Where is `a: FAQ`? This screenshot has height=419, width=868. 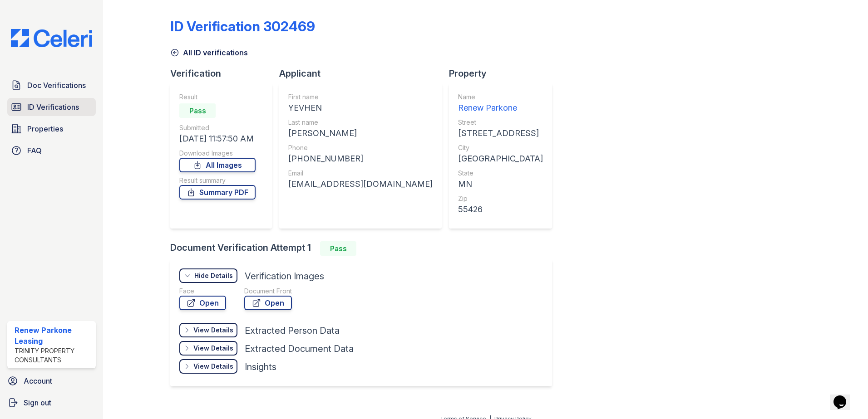
a: FAQ is located at coordinates (51, 151).